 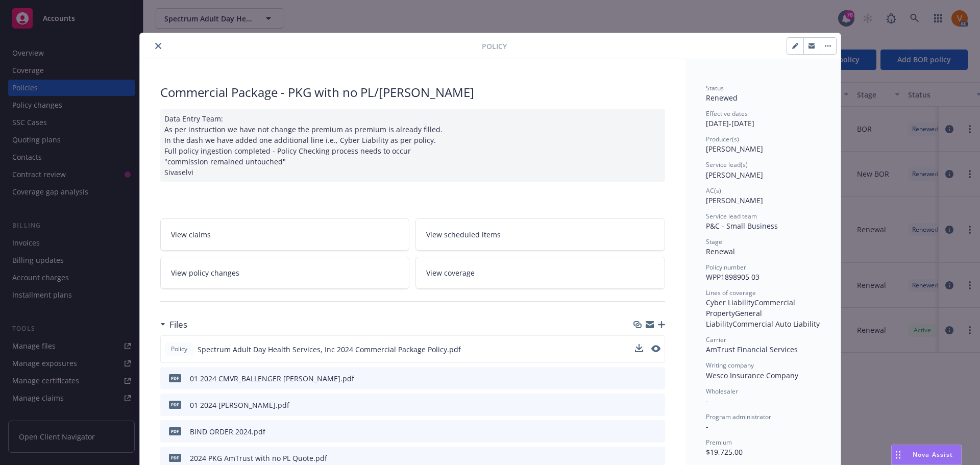 What do you see at coordinates (726, 267) in the screenshot?
I see `span: Policy number` at bounding box center [726, 267].